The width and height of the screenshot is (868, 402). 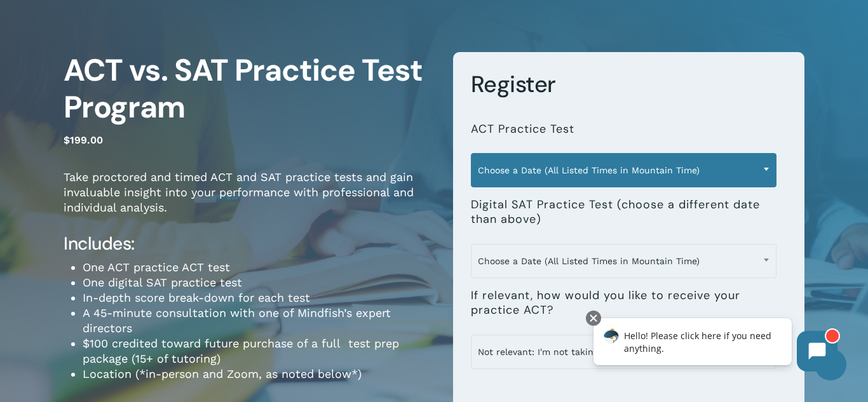 What do you see at coordinates (258, 267) in the screenshot?
I see `li: One ACT practice ACT test` at bounding box center [258, 267].